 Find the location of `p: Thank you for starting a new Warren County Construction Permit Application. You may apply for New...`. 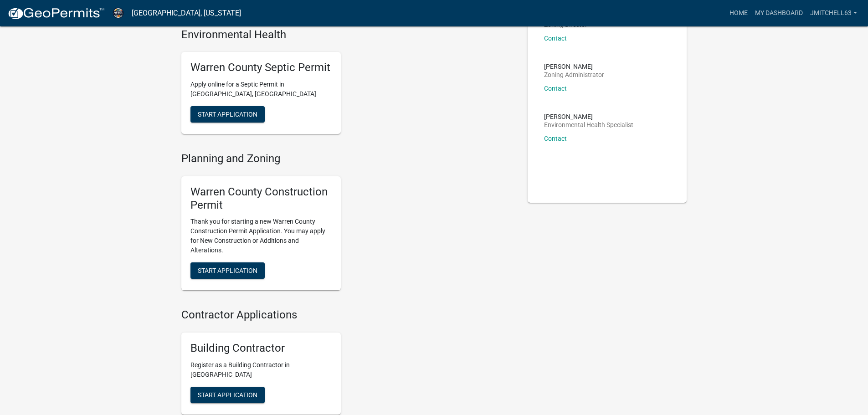

p: Thank you for starting a new Warren County Construction Permit Application. You may apply for New... is located at coordinates (261, 236).